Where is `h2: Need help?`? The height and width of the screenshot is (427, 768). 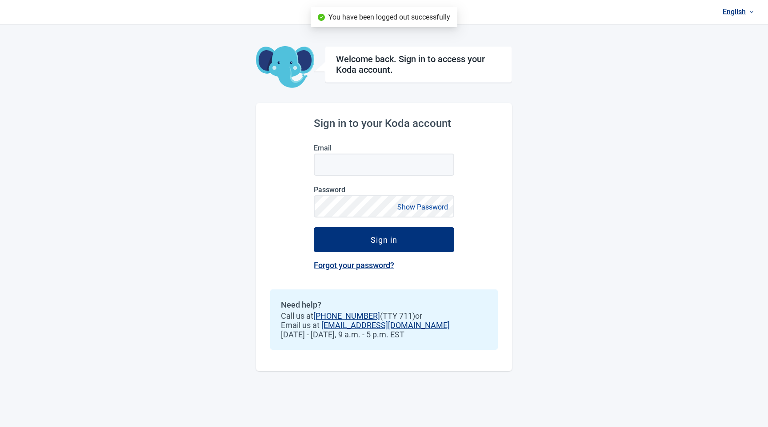
h2: Need help? is located at coordinates (384, 305).